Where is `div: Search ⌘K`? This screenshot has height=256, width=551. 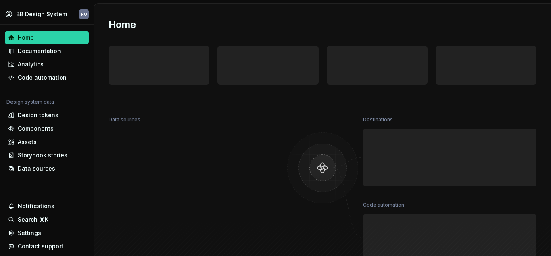 div: Search ⌘K is located at coordinates (33, 219).